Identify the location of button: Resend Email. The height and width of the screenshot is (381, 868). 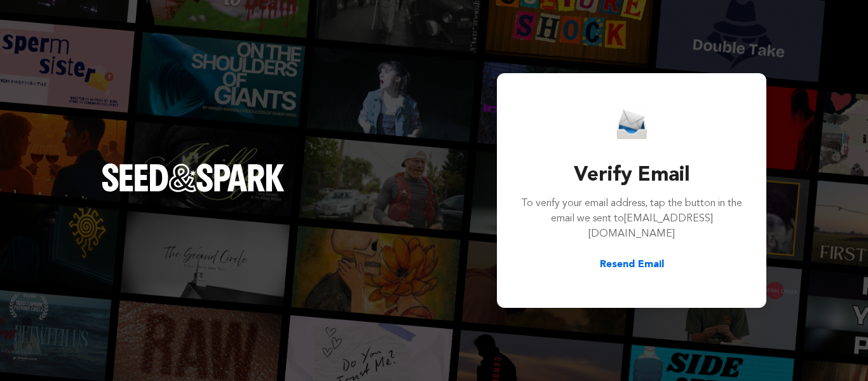
(632, 265).